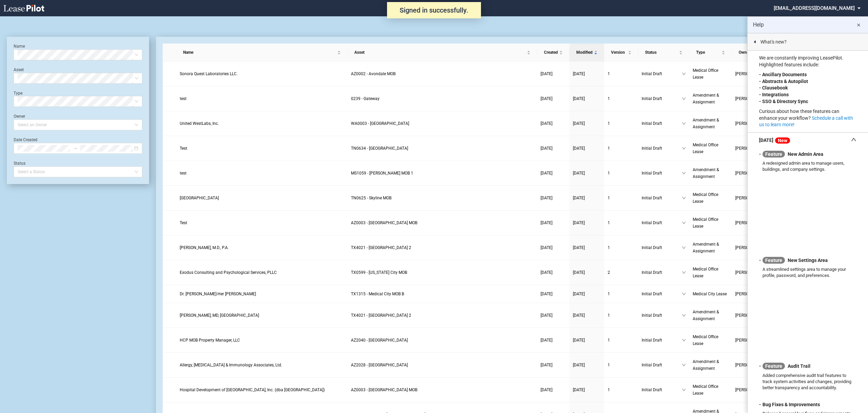 The height and width of the screenshot is (413, 868). What do you see at coordinates (380, 123) in the screenshot?
I see `span: WA0003 - Physicians Medical Center` at bounding box center [380, 123].